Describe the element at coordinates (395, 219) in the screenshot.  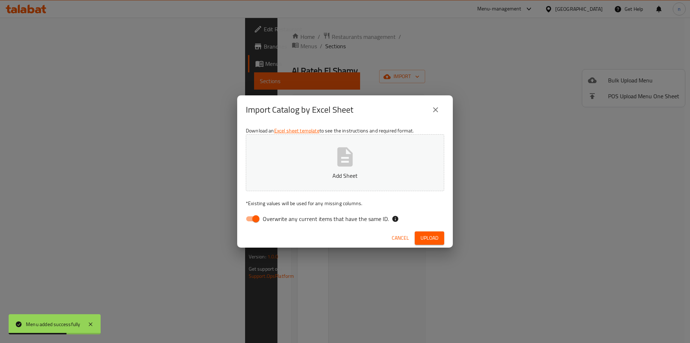
I see `svg: If the overwrite option isn't selected, then the items that match an existing ID will be ignored ...` at that location.